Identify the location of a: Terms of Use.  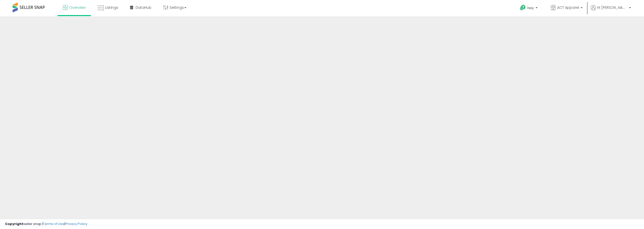
(54, 224).